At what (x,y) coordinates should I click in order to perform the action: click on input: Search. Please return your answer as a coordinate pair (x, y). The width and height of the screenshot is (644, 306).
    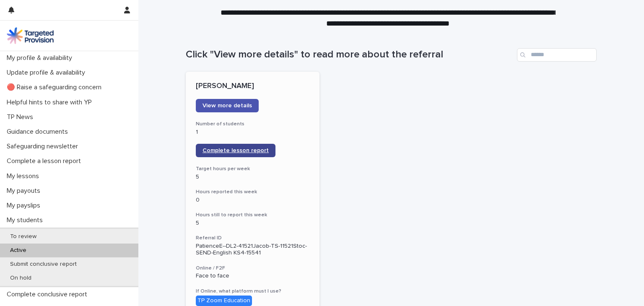
    Looking at the image, I should click on (557, 55).